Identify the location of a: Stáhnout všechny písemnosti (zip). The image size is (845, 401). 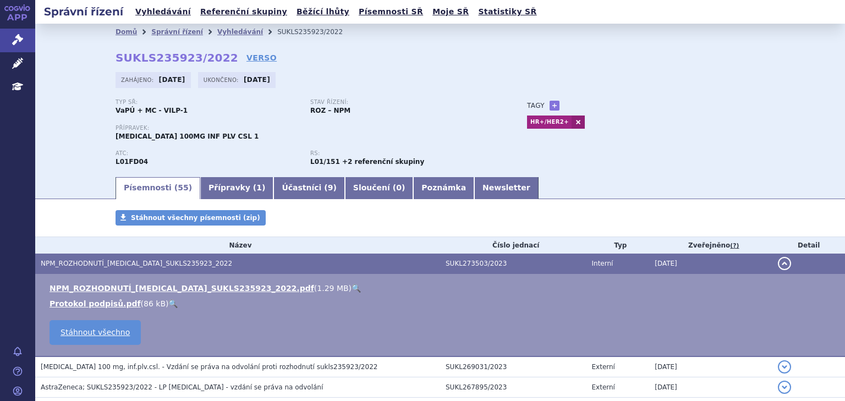
(190, 218).